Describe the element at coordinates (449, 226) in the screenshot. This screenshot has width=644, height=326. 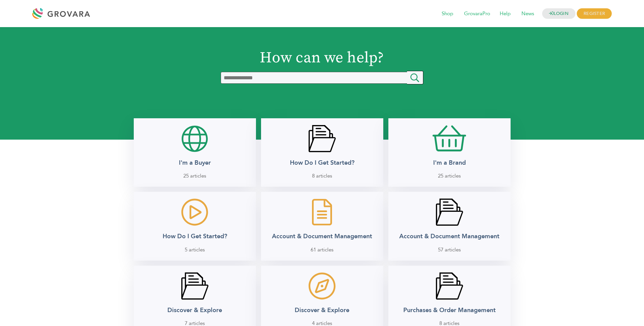
I see `a: betterdocs-category-icon Account & Document Management 57 articles` at that location.